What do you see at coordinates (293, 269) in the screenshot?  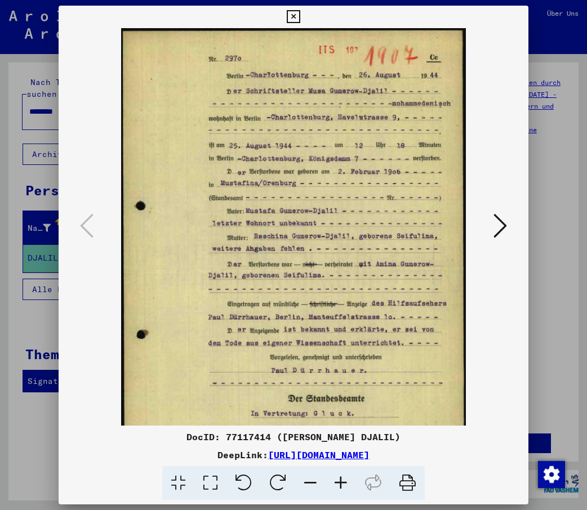 I see `img: 001.jpg` at bounding box center [293, 269].